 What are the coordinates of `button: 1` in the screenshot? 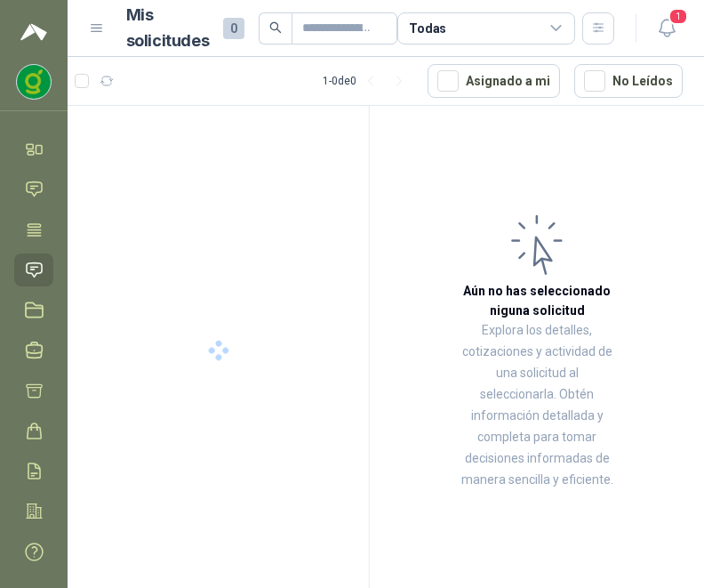 It's located at (667, 29).